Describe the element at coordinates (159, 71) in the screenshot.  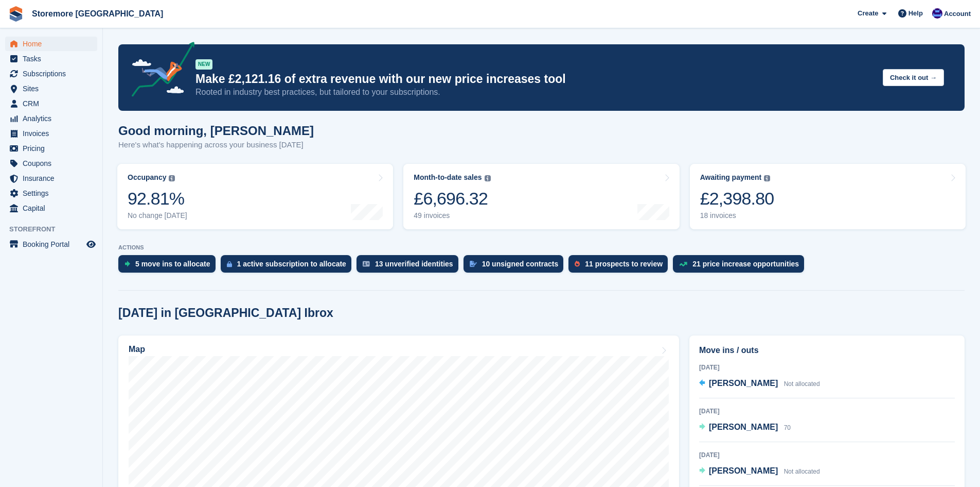
I see `img: price-adjustments-announcement-icon-8257ccfd72463d97f412b2fc003d46551f7dbcb40ab6d574587a9cd5c0d94...` at that location.